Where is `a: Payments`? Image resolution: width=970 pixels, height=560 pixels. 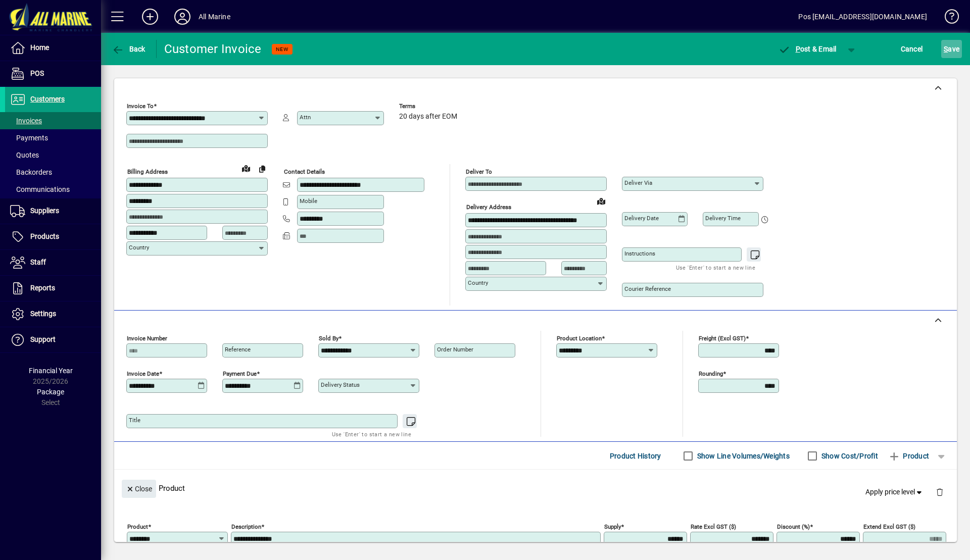
a: Payments is located at coordinates (53, 138).